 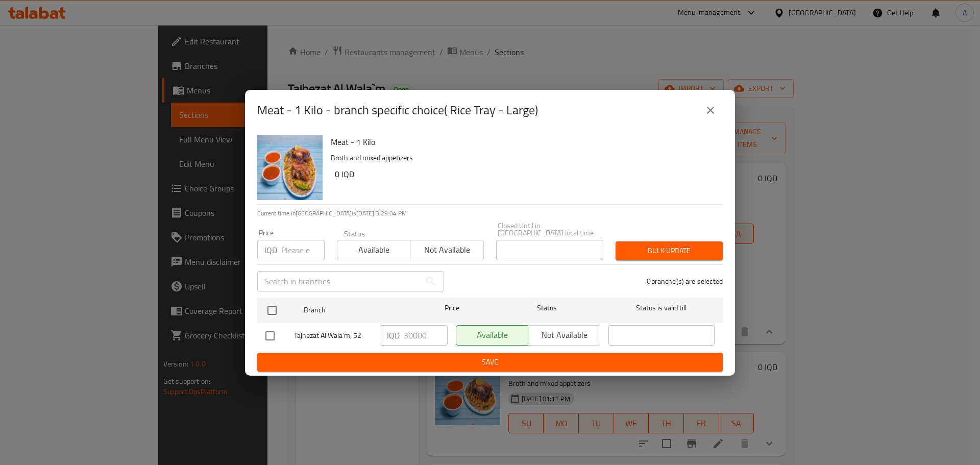 What do you see at coordinates (333, 336) in the screenshot?
I see `span: Tajhezat Al Wala`m, 52` at bounding box center [333, 336].